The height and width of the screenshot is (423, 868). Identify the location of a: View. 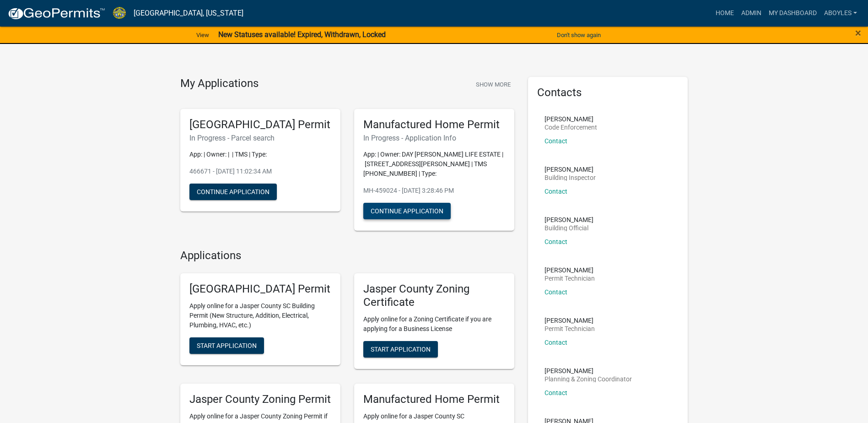
(203, 34).